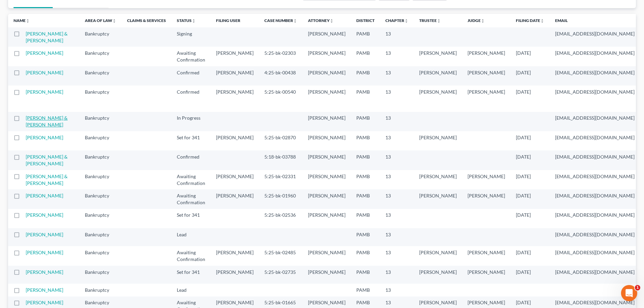  What do you see at coordinates (281, 20) in the screenshot?
I see `a: Case Numberunfold_more` at bounding box center [281, 20].